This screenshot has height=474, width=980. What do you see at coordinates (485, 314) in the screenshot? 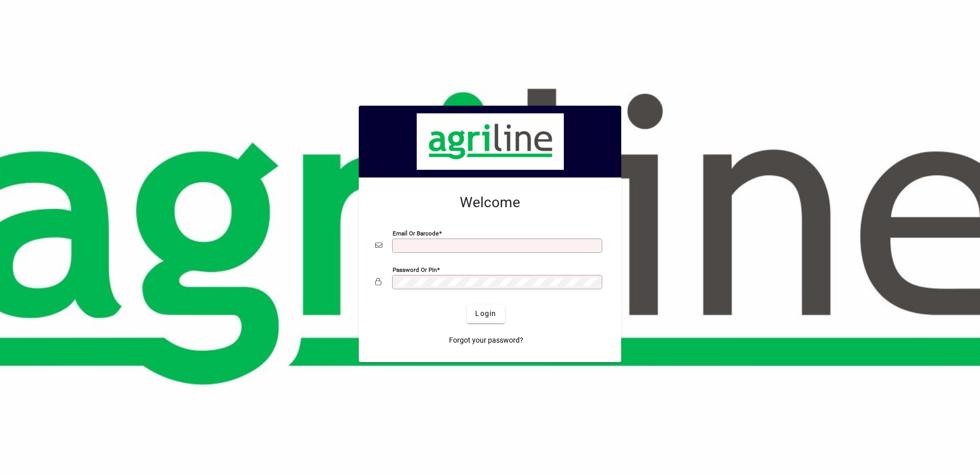
I see `button: Login` at bounding box center [485, 314].